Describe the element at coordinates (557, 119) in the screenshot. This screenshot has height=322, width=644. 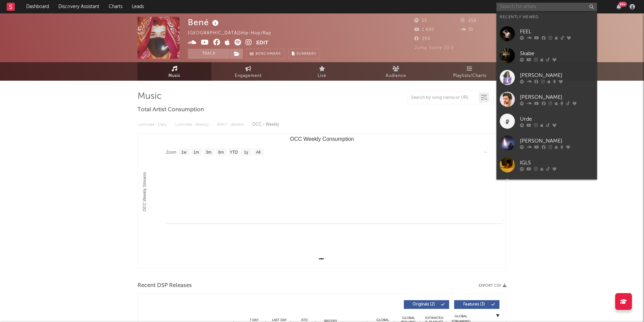
I see `div: Urde` at that location.